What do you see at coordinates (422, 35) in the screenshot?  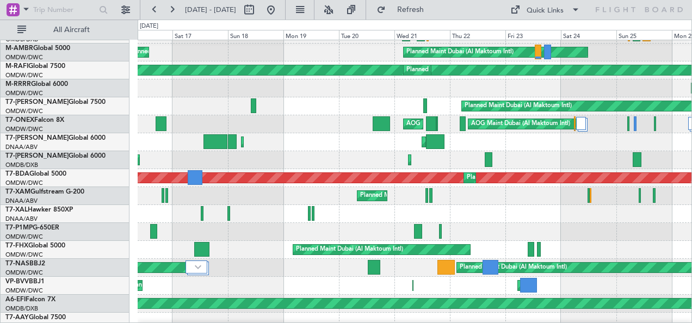 I see `div: Wed 21` at bounding box center [422, 35].